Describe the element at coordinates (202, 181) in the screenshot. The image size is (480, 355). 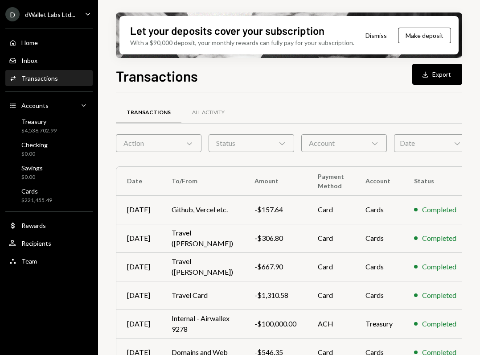
I see `th: To/From` at that location.